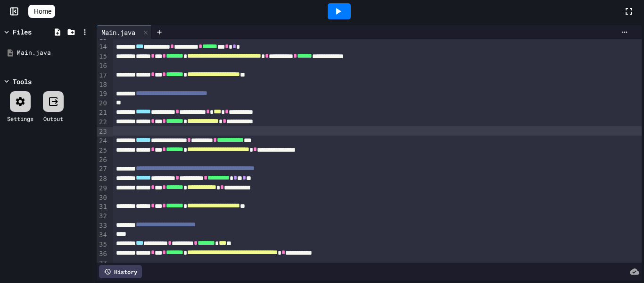 The height and width of the screenshot is (283, 644). What do you see at coordinates (102, 254) in the screenshot?
I see `div: 36` at bounding box center [102, 254].